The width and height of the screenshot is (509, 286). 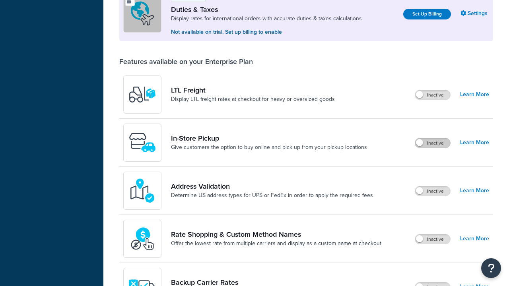 I want to click on a: Give customers the option to buy online and pick up from your pickup locations, so click(x=269, y=147).